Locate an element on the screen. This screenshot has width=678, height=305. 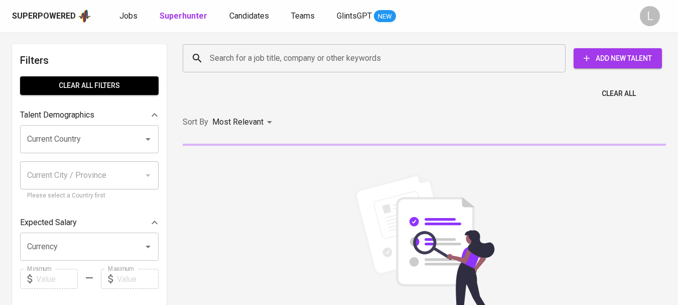
span: Add New Talent is located at coordinates (618, 58).